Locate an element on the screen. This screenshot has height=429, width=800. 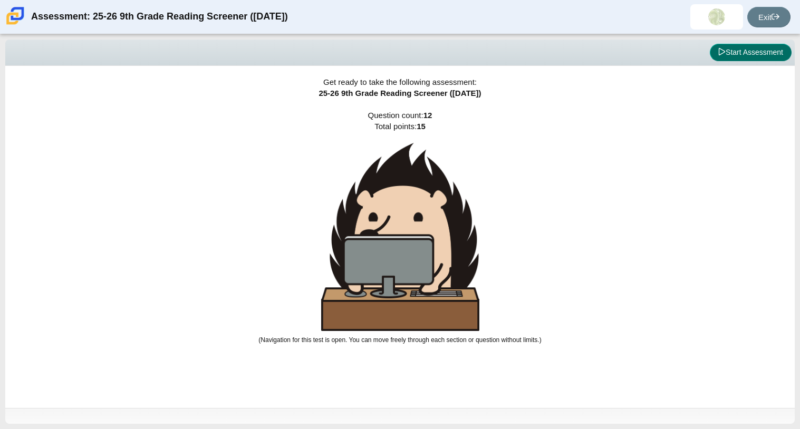
img: Carmen School of Science & Technology is located at coordinates (15, 16).